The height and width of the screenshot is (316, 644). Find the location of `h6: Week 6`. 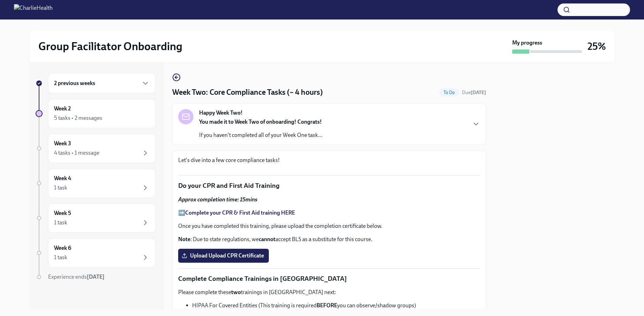

h6: Week 6 is located at coordinates (62, 248).